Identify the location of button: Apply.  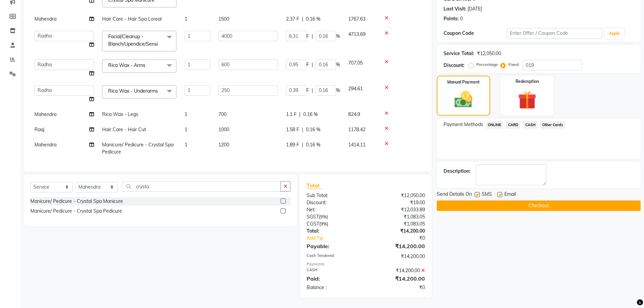
(614, 33).